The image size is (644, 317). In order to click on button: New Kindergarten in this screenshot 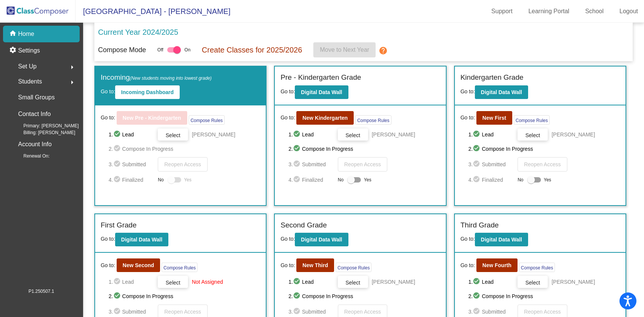, I will do `click(325, 118)`.